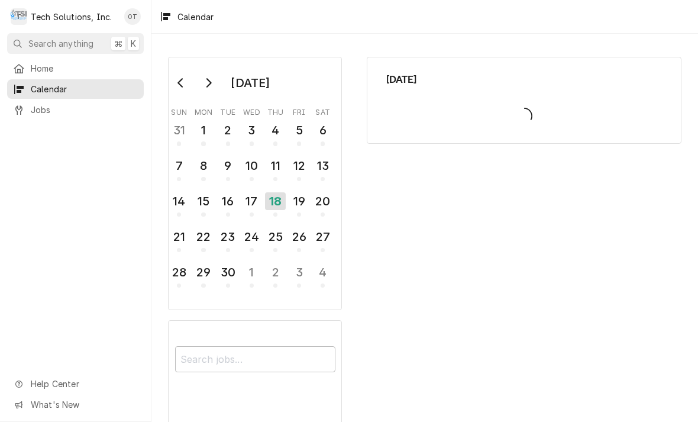 The width and height of the screenshot is (698, 422). I want to click on button: Go to next month, so click(208, 83).